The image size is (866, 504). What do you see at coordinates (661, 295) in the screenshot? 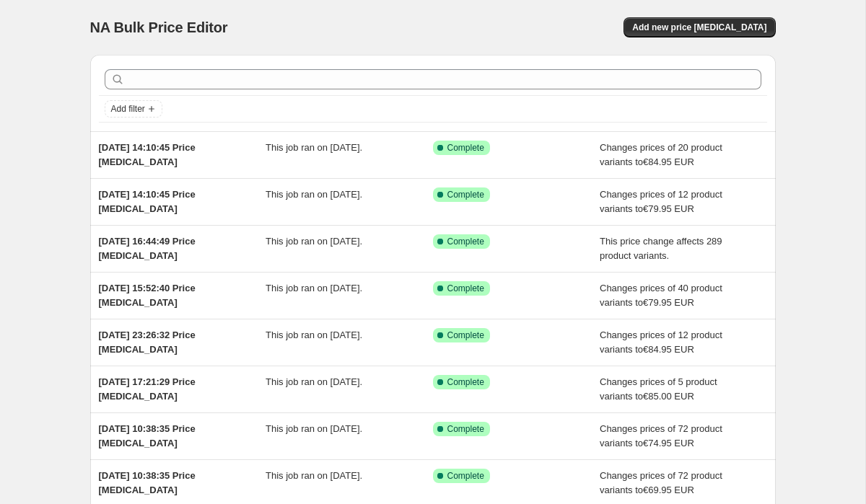
I see `span: Changes prices of 40 product variants to` at bounding box center [661, 295].